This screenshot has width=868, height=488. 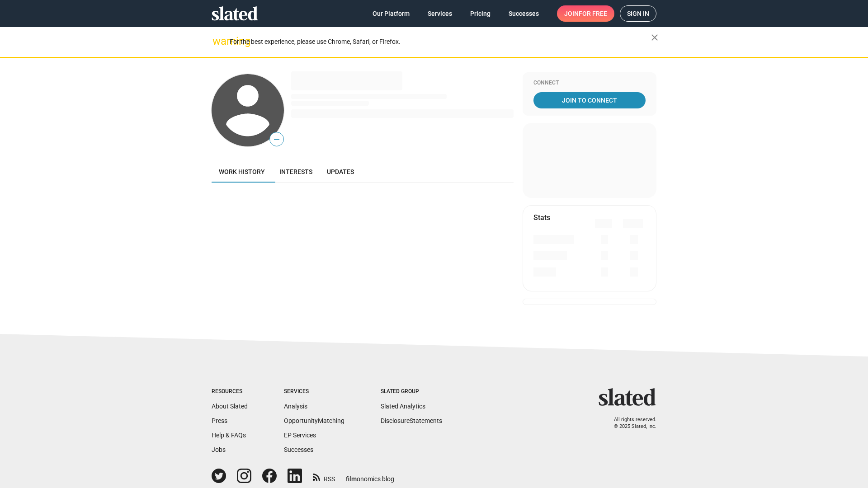 What do you see at coordinates (480, 13) in the screenshot?
I see `span: Pricing` at bounding box center [480, 13].